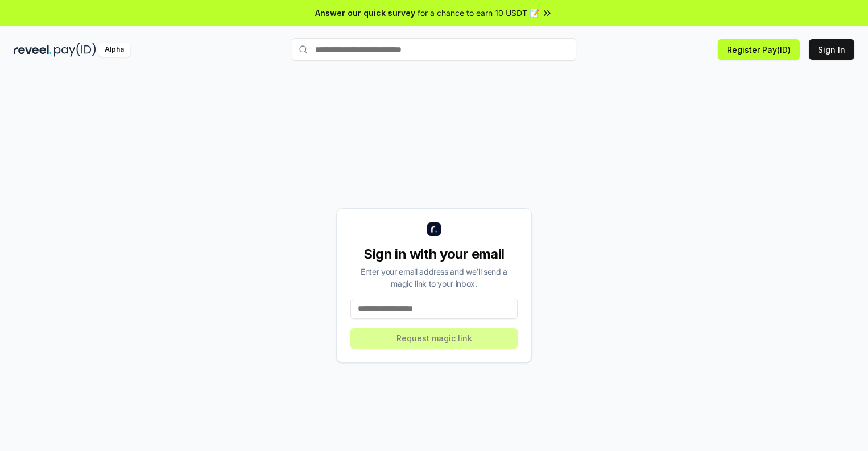  Describe the element at coordinates (434, 229) in the screenshot. I see `img: logo_small` at that location.